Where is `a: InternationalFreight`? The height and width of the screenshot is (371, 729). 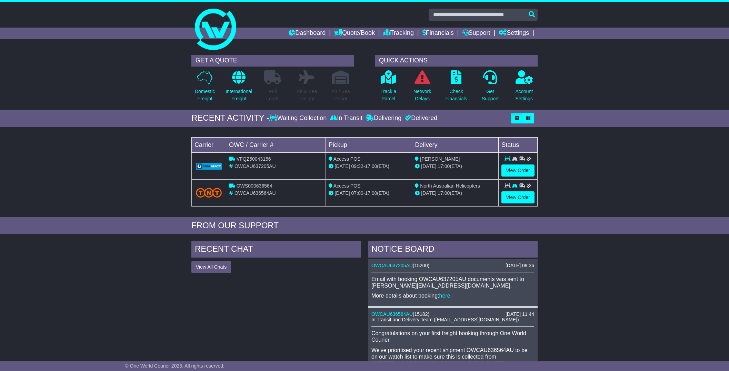 a: InternationalFreight is located at coordinates (239, 88).